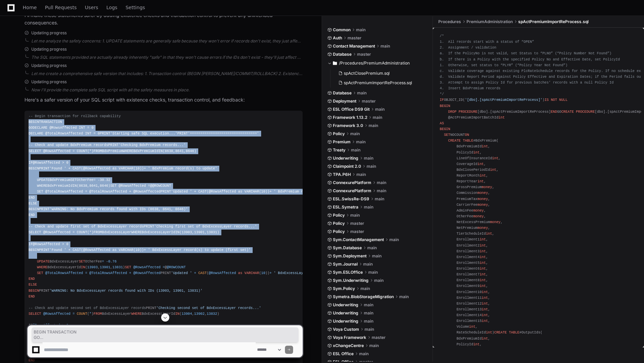 This screenshot has width=644, height=363. Describe the element at coordinates (341, 142) in the screenshot. I see `span: Premium` at that location.